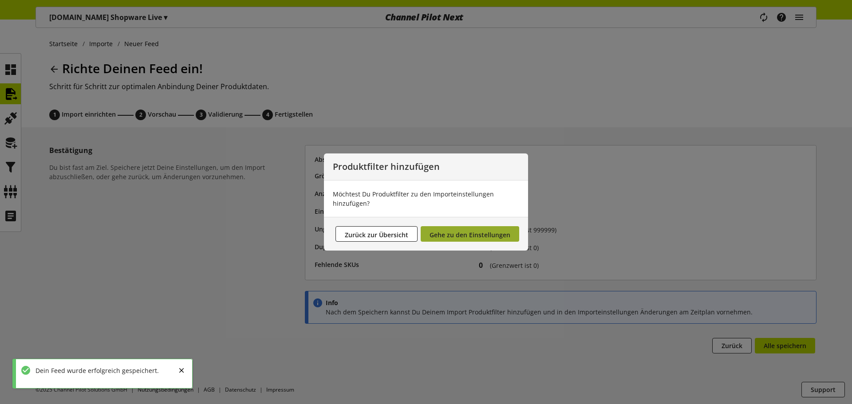 This screenshot has height=404, width=852. What do you see at coordinates (426, 167) in the screenshot?
I see `p: Produktfilter hinzufügen` at bounding box center [426, 167].